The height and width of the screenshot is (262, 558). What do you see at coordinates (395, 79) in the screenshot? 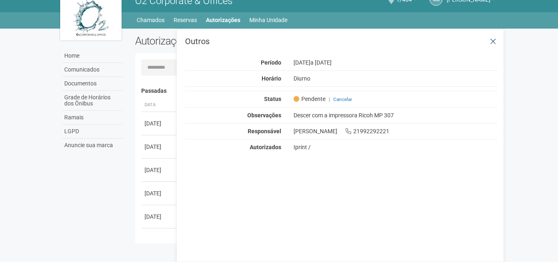
I see `div: Diurno` at bounding box center [395, 79].